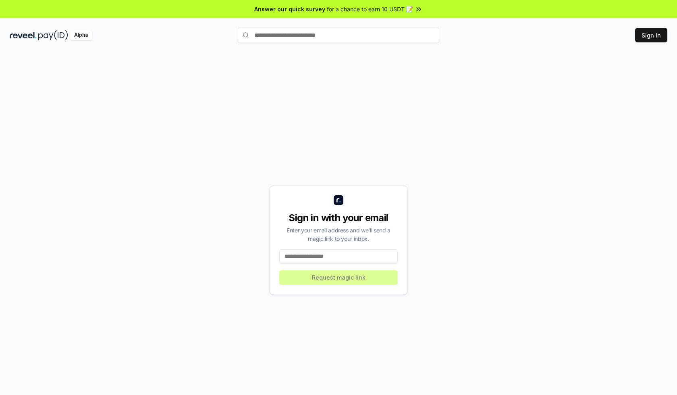 The image size is (677, 395). Describe the element at coordinates (81, 35) in the screenshot. I see `div: Alpha` at that location.